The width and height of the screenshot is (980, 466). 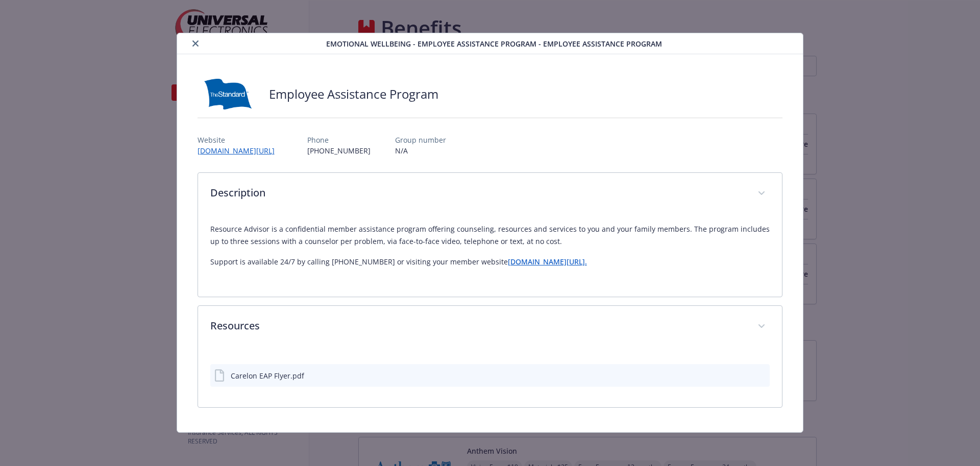 I want to click on p: Website, so click(x=240, y=139).